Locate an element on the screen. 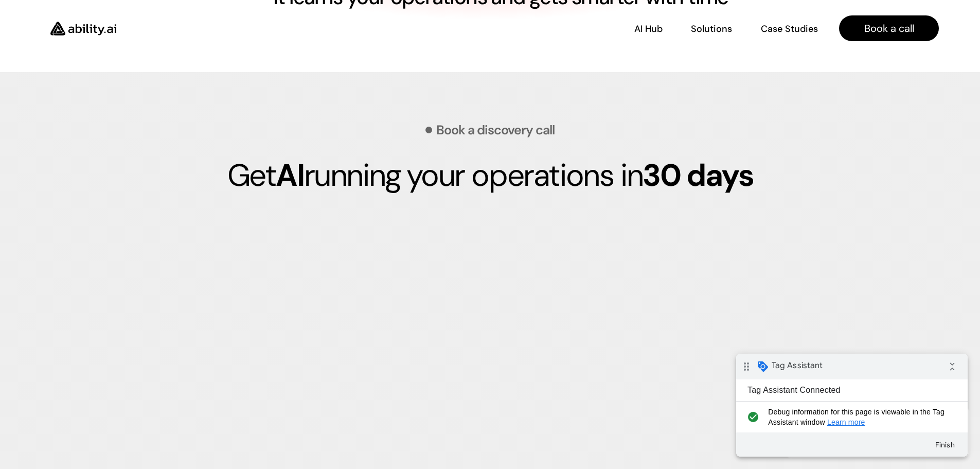 The height and width of the screenshot is (469, 980). nav: Main navigation is located at coordinates (534, 28).